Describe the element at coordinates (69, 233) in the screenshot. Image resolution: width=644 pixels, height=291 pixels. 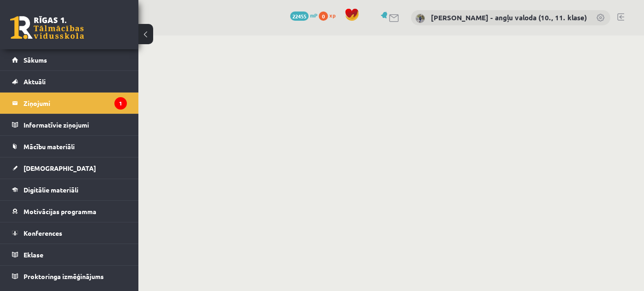
I see `a: Konferences` at that location.